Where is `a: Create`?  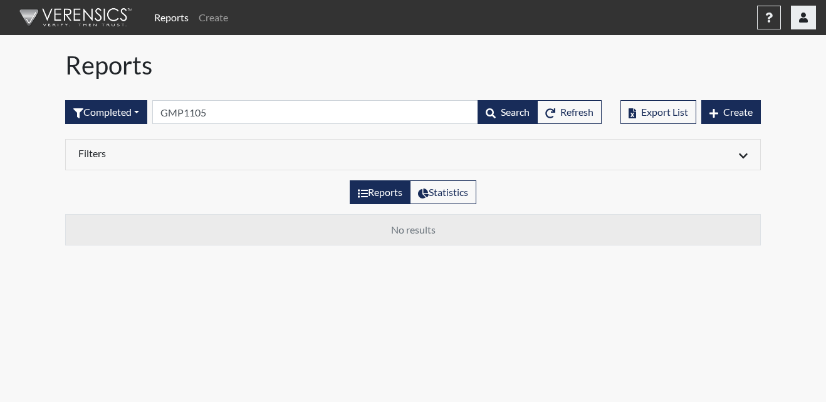 a: Create is located at coordinates (213, 18).